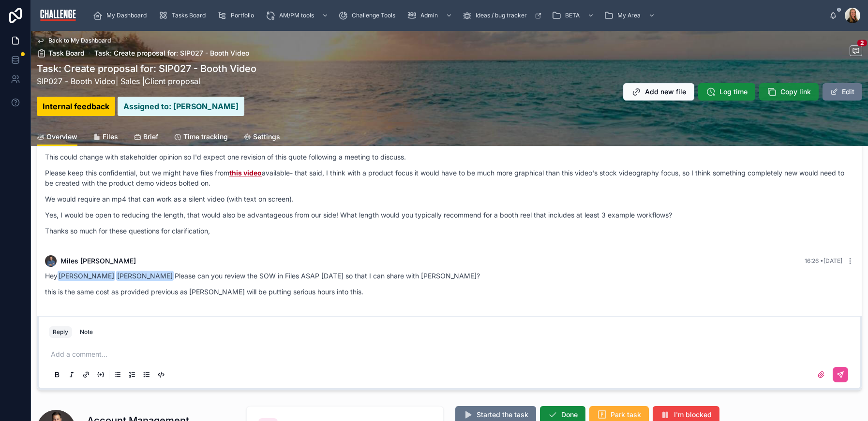  What do you see at coordinates (502, 415) in the screenshot?
I see `span: Started the task` at bounding box center [502, 415].